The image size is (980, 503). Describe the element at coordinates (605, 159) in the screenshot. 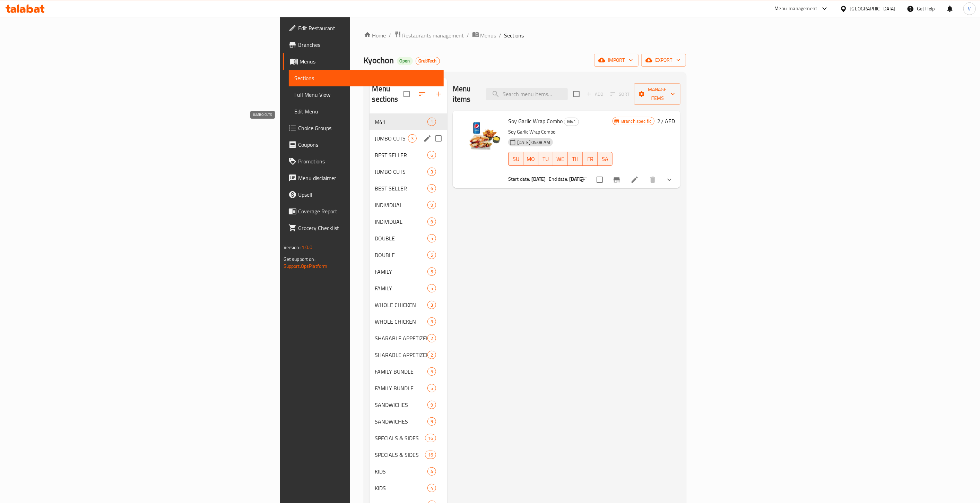

I see `button: SA` at that location.